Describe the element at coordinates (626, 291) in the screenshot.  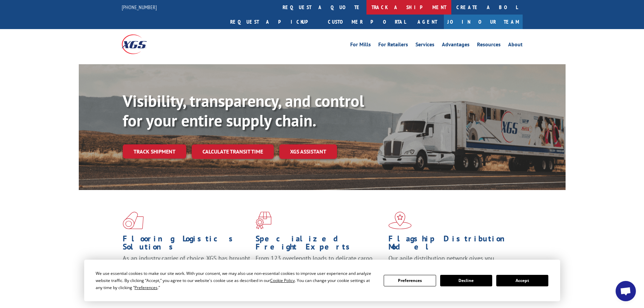
I see `a: Open chat` at that location.